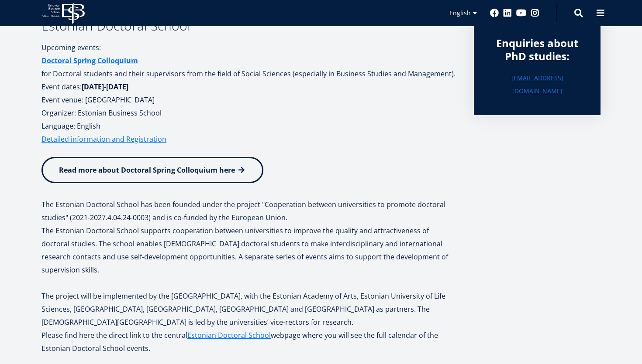 The image size is (642, 364). Describe the element at coordinates (249, 47) in the screenshot. I see `p: Upcoming events:` at that location.